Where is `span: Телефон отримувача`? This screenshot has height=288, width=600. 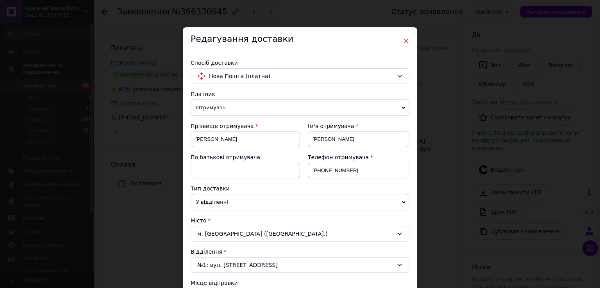
span: Телефон отримувача is located at coordinates (338, 157).